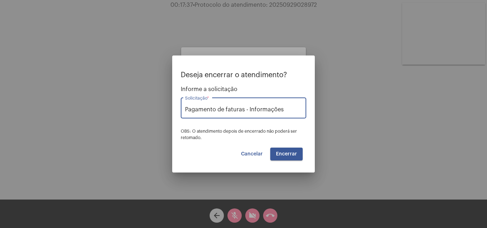 The width and height of the screenshot is (487, 228). What do you see at coordinates (243, 75) in the screenshot?
I see `p: Deseja encerrar o atendimento?` at bounding box center [243, 75].